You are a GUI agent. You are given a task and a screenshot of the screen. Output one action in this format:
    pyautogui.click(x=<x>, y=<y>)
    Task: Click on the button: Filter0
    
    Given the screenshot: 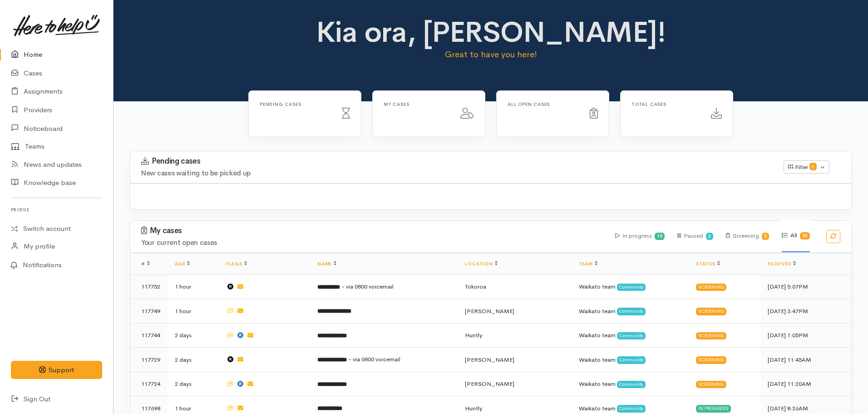 What is the action you would take?
    pyautogui.click(x=807, y=167)
    